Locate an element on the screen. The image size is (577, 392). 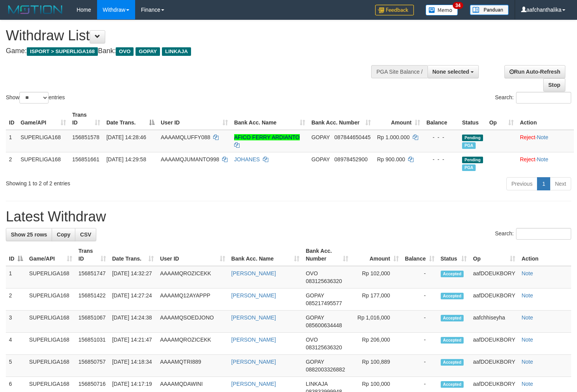
img: Button%20Memo.svg is located at coordinates (442, 10).